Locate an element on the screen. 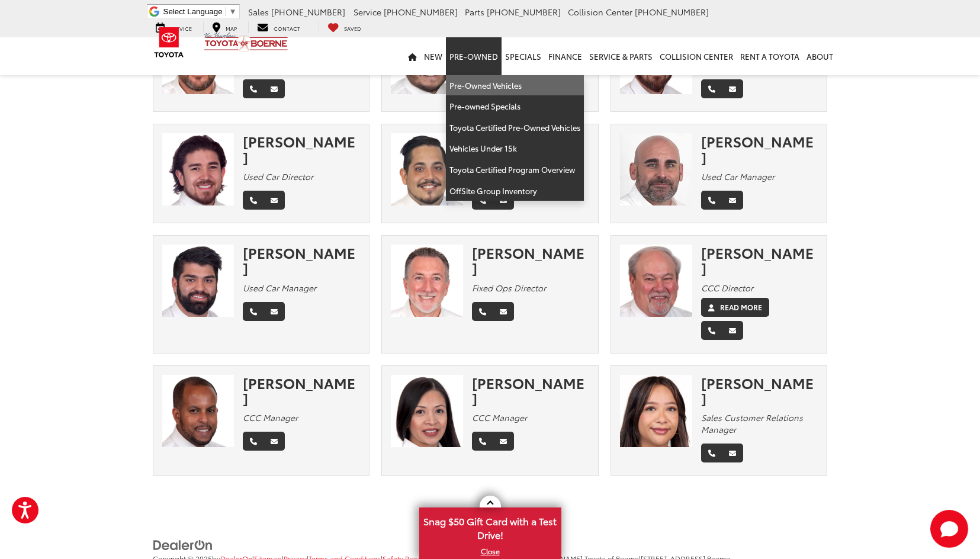 The height and width of the screenshot is (559, 980). a: Service is located at coordinates (174, 27).